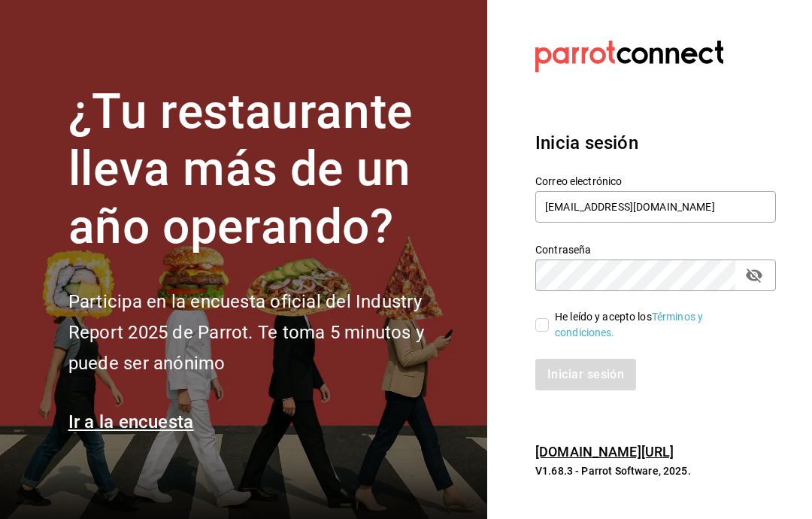 This screenshot has width=812, height=519. What do you see at coordinates (754, 275) in the screenshot?
I see `button: passwordField` at bounding box center [754, 275].